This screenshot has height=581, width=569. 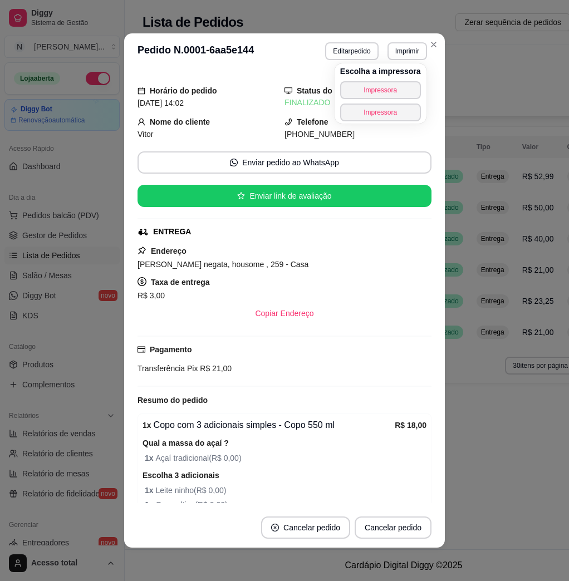 What do you see at coordinates (288, 91) in the screenshot?
I see `span: desktop` at bounding box center [288, 91].